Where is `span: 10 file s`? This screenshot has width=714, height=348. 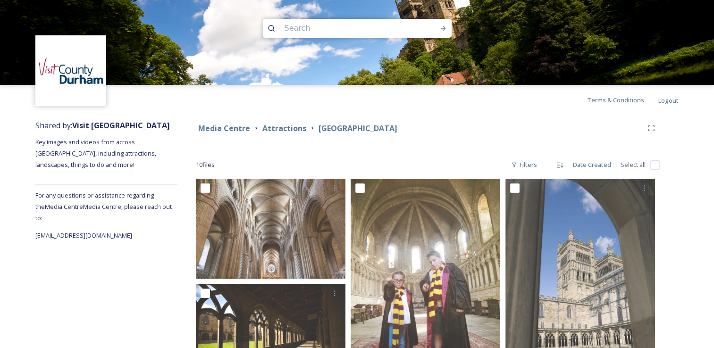
span: 10 file s is located at coordinates (205, 165).